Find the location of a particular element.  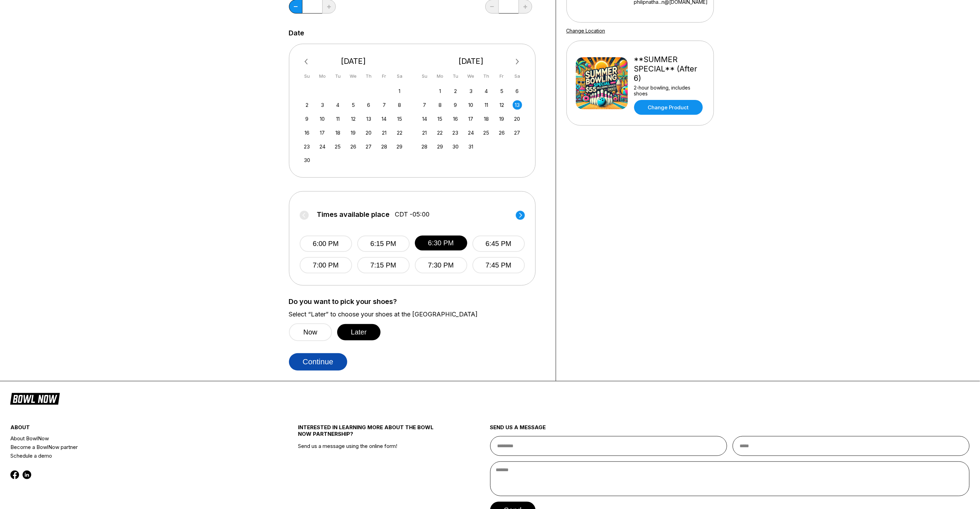

div: Choose Saturday, November 8th, 2025 is located at coordinates (399, 105).